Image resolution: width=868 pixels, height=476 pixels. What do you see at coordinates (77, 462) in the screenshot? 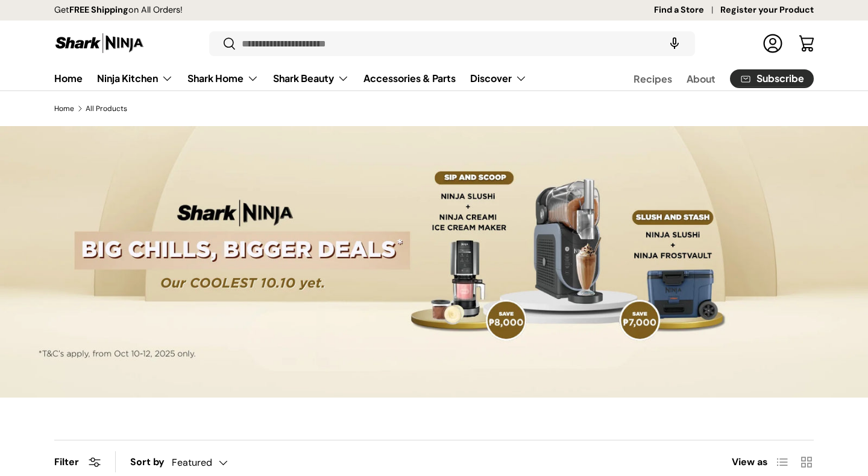
I see `button: Filter` at bounding box center [77, 462].